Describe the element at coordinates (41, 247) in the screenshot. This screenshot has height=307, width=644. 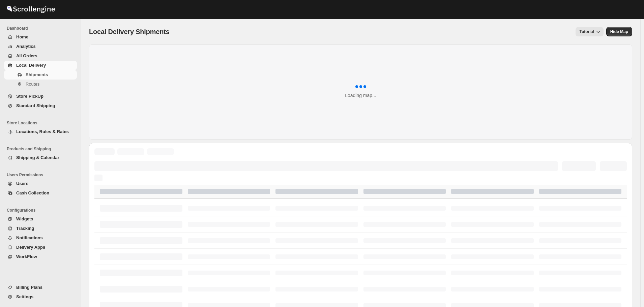
I see `button: Delivery Apps` at that location.